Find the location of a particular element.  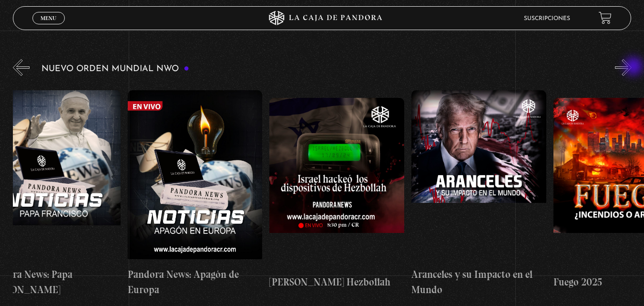

button: Previous is located at coordinates (21, 67).